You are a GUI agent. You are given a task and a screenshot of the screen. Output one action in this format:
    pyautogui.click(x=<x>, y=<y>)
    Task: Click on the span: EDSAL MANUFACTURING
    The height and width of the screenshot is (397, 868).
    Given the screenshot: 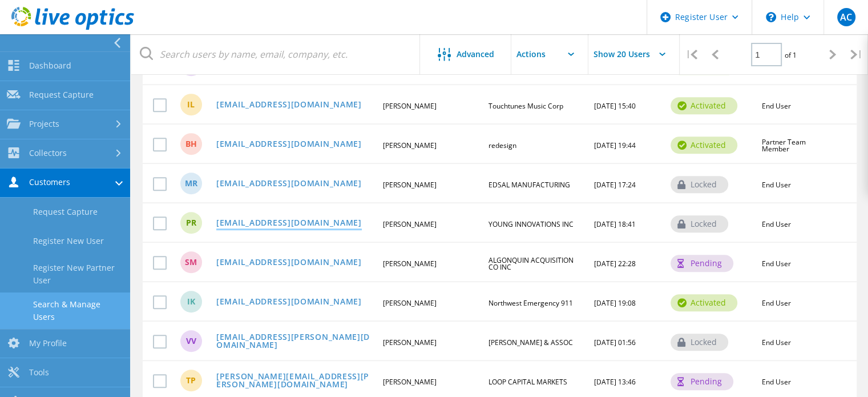 What is the action you would take?
    pyautogui.click(x=529, y=184)
    